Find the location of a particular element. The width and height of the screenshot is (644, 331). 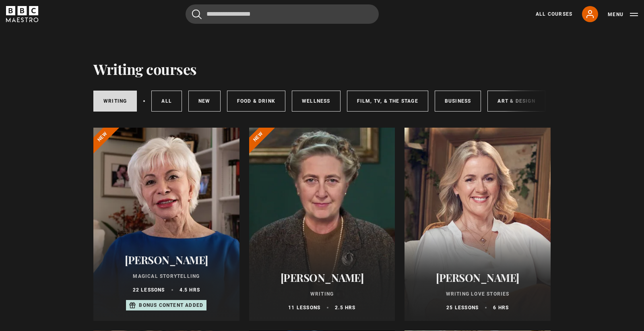

a: Wellness is located at coordinates (316, 101).